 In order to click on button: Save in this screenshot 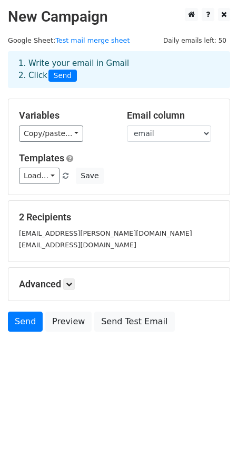, I will do `click(90, 176)`.